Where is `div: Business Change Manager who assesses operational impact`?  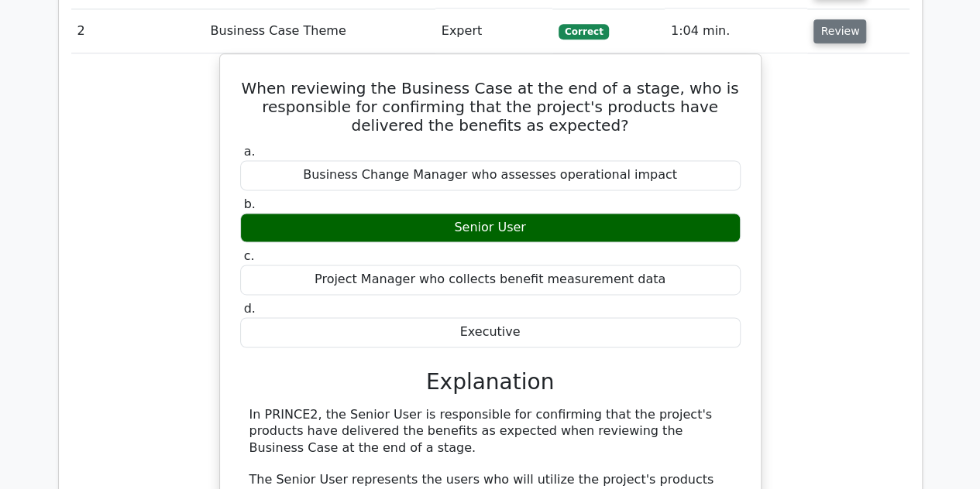
div: Business Change Manager who assesses operational impact is located at coordinates (490, 175).